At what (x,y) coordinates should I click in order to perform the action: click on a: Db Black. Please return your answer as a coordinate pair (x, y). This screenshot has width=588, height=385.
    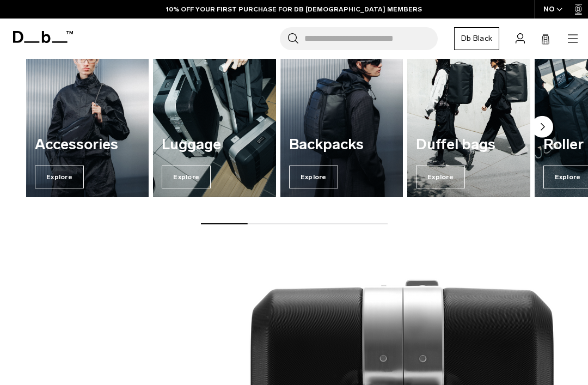
    Looking at the image, I should click on (476, 38).